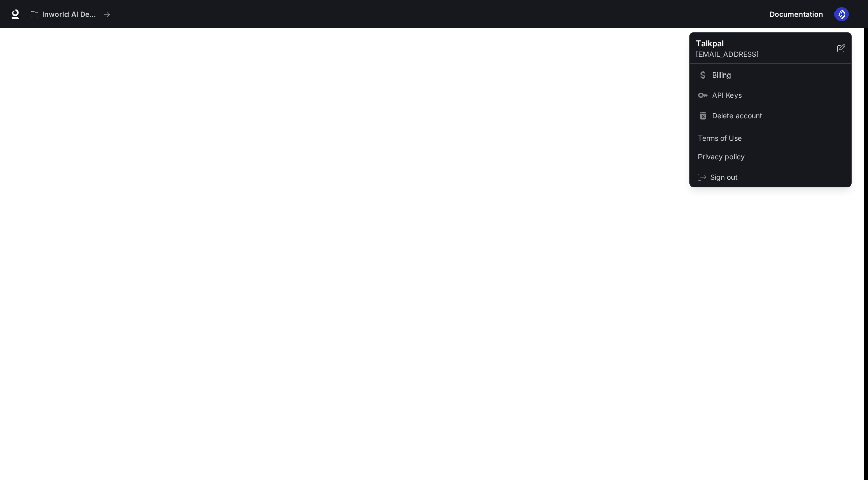 The height and width of the screenshot is (480, 868). What do you see at coordinates (770, 95) in the screenshot?
I see `a: API Keys` at bounding box center [770, 95].